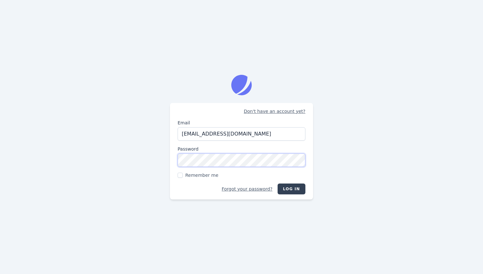 This screenshot has width=483, height=274. Describe the element at coordinates (292, 189) in the screenshot. I see `button: Log in` at that location.